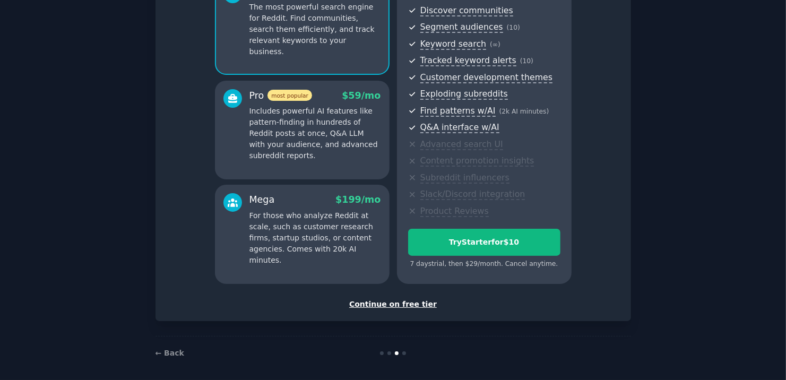 This screenshot has width=786, height=380. What do you see at coordinates (473, 194) in the screenshot?
I see `span: Slack/Discord integration` at bounding box center [473, 194].